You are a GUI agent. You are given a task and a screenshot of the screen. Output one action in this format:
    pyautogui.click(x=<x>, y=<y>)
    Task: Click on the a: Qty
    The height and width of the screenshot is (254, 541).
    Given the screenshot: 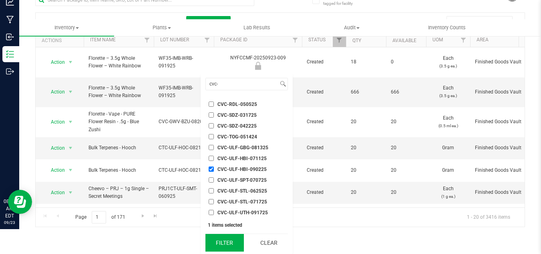 What is the action you would take?
    pyautogui.click(x=357, y=40)
    